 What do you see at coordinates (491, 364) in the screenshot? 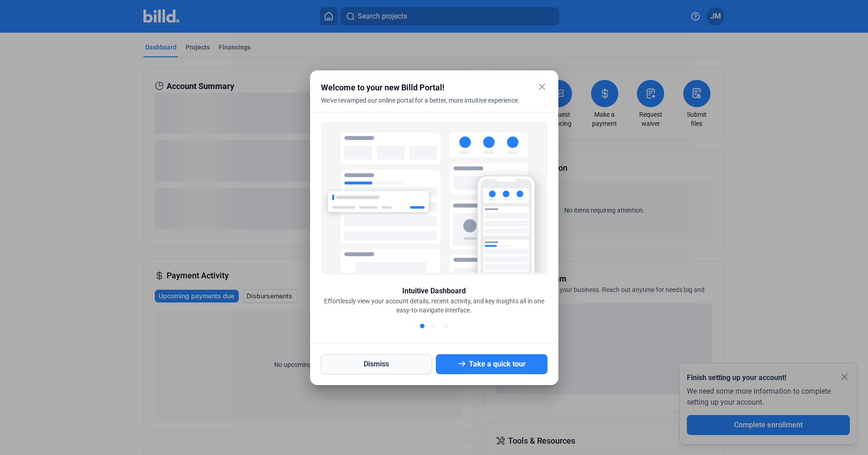
I see `button: Take a quick tour` at bounding box center [491, 364].